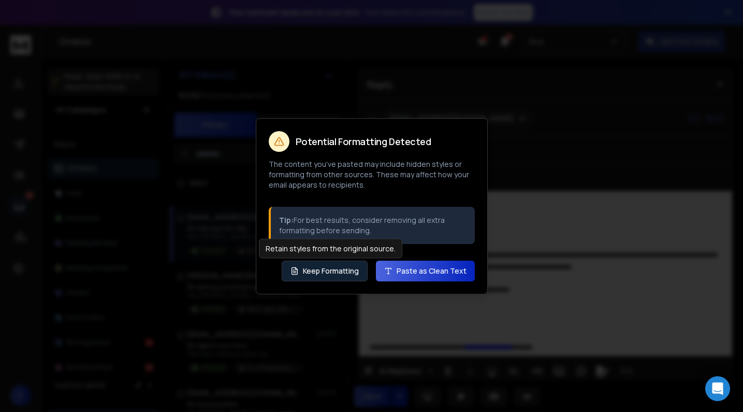 Image resolution: width=743 pixels, height=412 pixels. What do you see at coordinates (373, 225) in the screenshot?
I see `p: For best results, consider removing all extra formatting before sending.` at bounding box center [373, 225].